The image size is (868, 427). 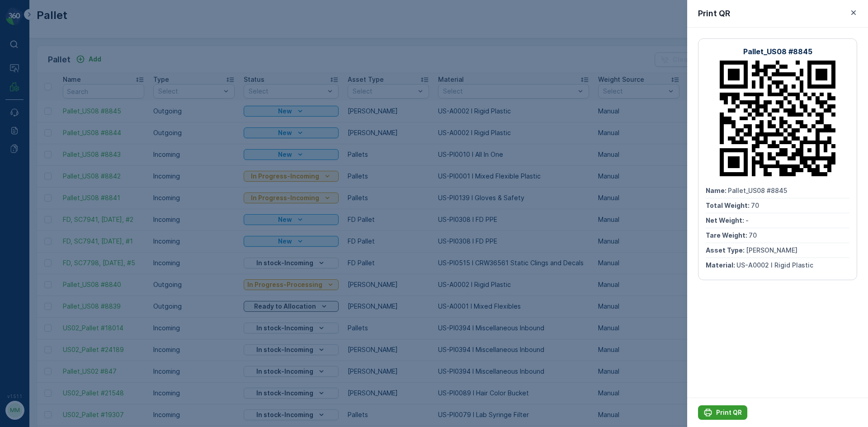 I want to click on span: Material :, so click(x=721, y=265).